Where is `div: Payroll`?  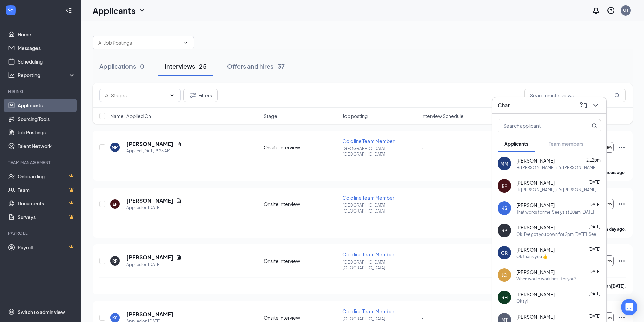 div: Payroll is located at coordinates (41, 233).